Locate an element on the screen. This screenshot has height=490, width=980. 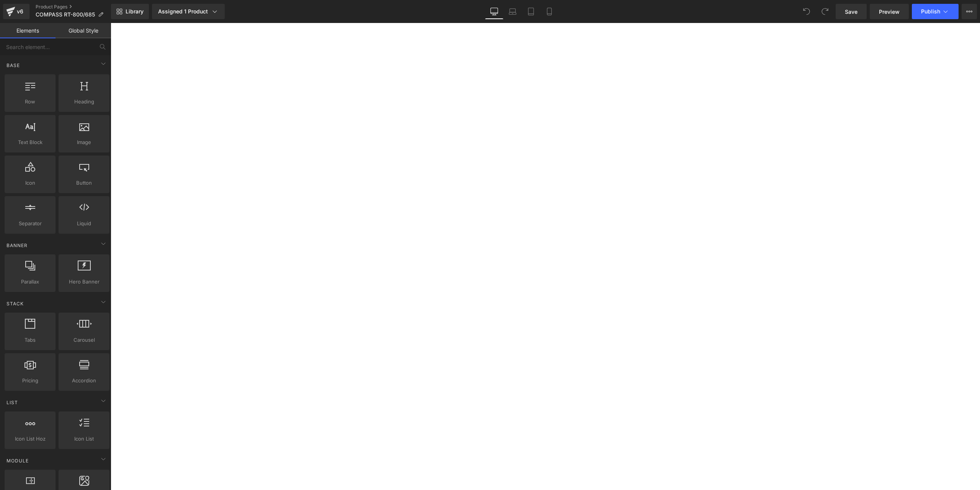
span: Icon List Hoz is located at coordinates (30, 439).